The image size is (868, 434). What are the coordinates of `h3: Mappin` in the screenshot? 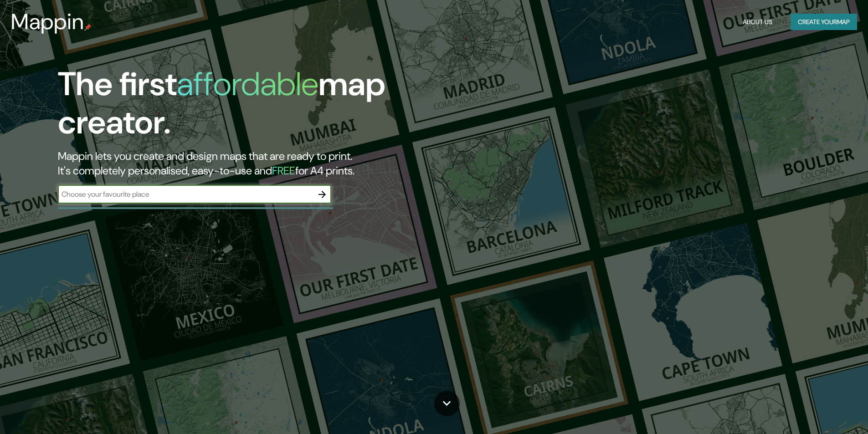 It's located at (47, 22).